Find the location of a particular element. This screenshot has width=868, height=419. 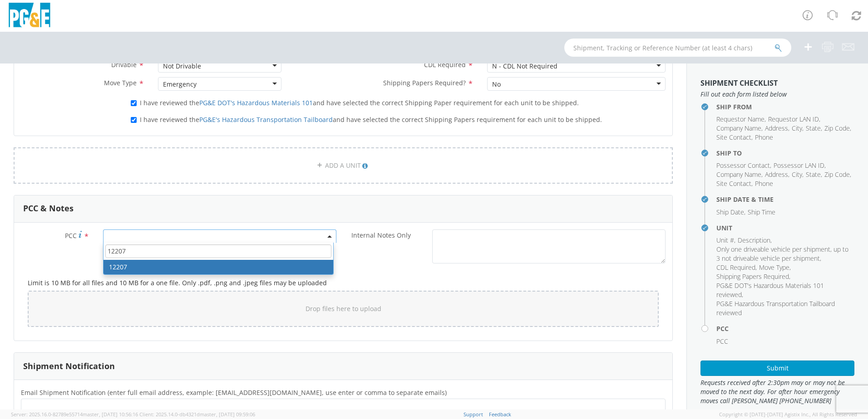

span: Unit # is located at coordinates (725, 240).